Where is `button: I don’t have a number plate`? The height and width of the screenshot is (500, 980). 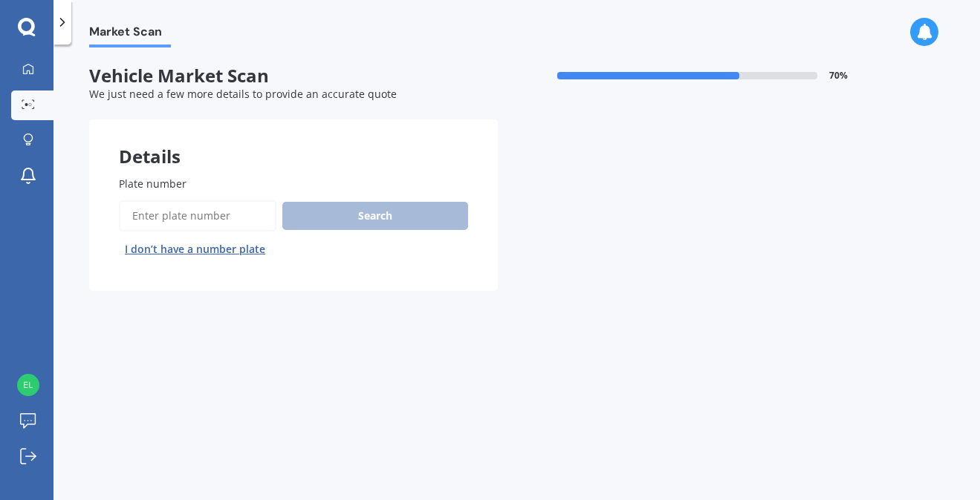
button: I don’t have a number plate is located at coordinates (194, 249).